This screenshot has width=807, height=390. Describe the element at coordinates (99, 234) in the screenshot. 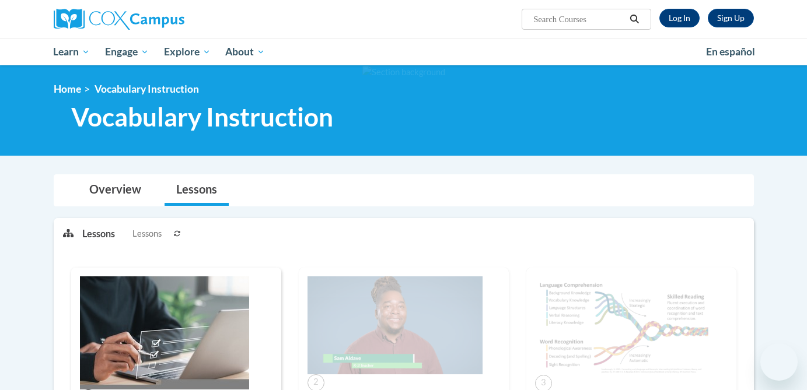

I see `p: Lessons` at that location.